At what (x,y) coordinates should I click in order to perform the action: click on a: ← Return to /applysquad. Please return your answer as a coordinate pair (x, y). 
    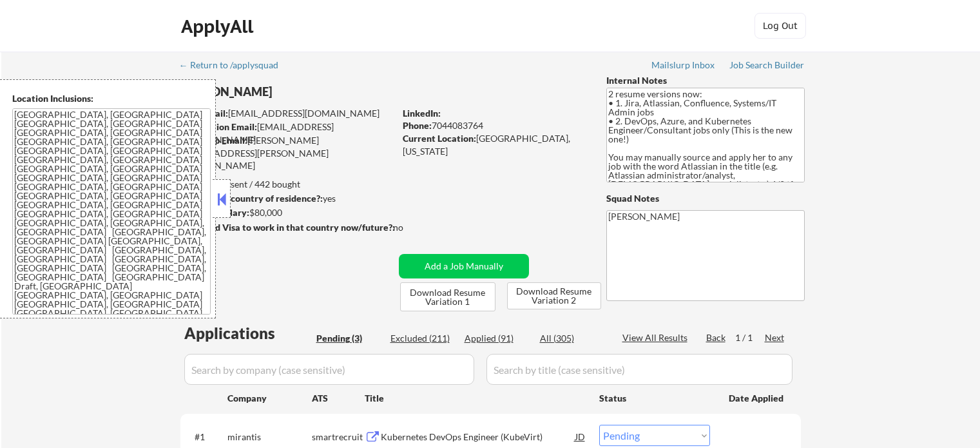
    Looking at the image, I should click on (235, 66).